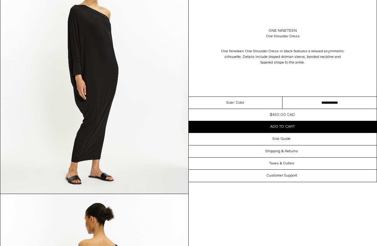 The height and width of the screenshot is (246, 377). I want to click on span: Size, so click(230, 103).